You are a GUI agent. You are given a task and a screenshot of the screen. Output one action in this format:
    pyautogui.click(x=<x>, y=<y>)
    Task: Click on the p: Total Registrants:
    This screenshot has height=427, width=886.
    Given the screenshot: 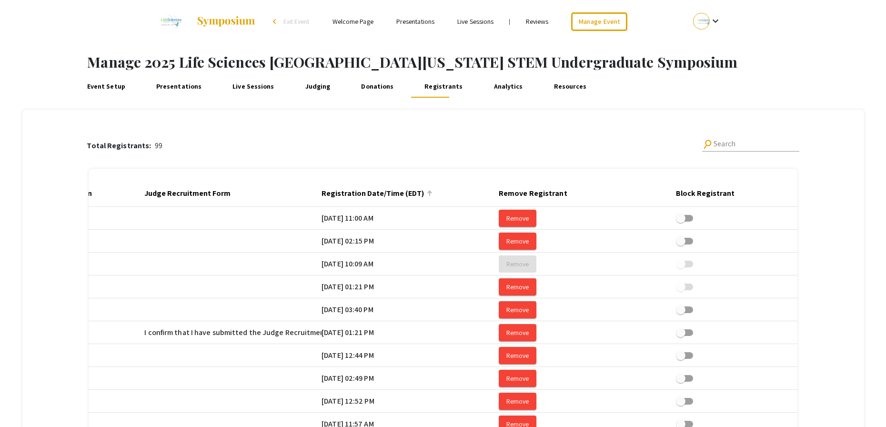 What is the action you would take?
    pyautogui.click(x=121, y=146)
    